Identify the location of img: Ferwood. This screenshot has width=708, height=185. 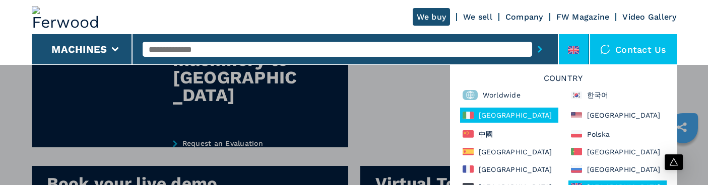
(68, 17).